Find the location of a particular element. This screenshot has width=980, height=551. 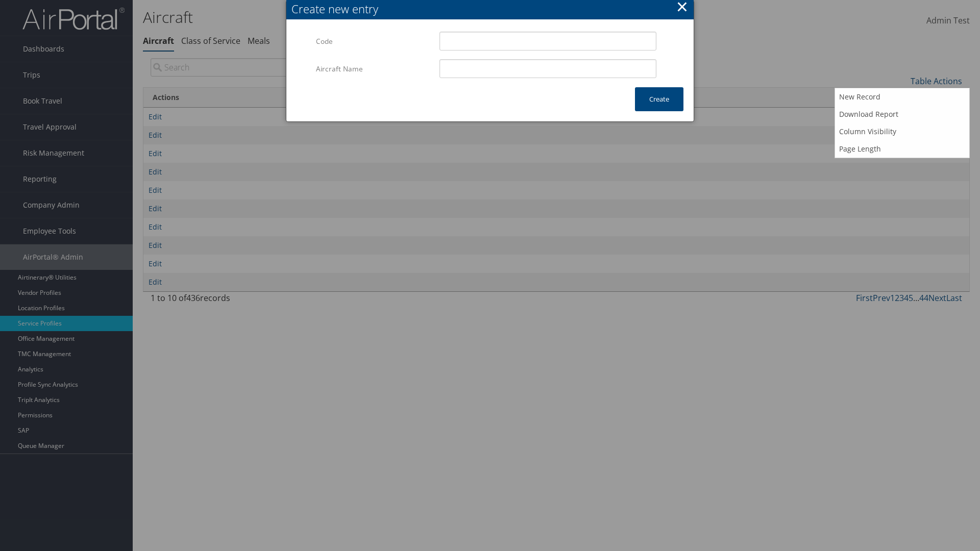

a: Column Visibility is located at coordinates (902, 132).